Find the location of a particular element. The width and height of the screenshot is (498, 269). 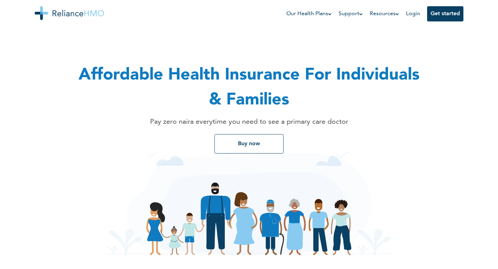

a: Login is located at coordinates (413, 14).